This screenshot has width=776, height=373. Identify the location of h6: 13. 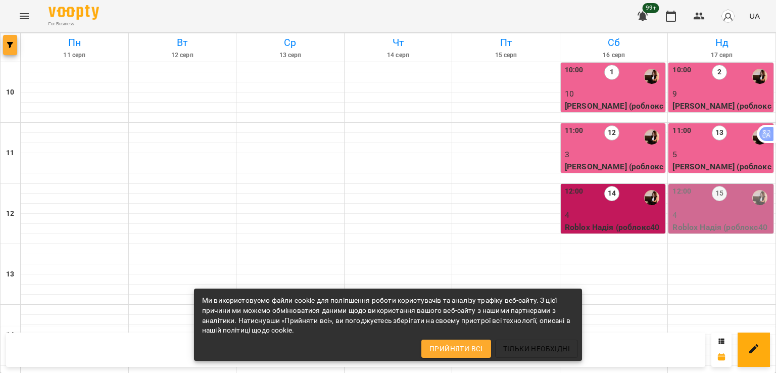
(10, 274).